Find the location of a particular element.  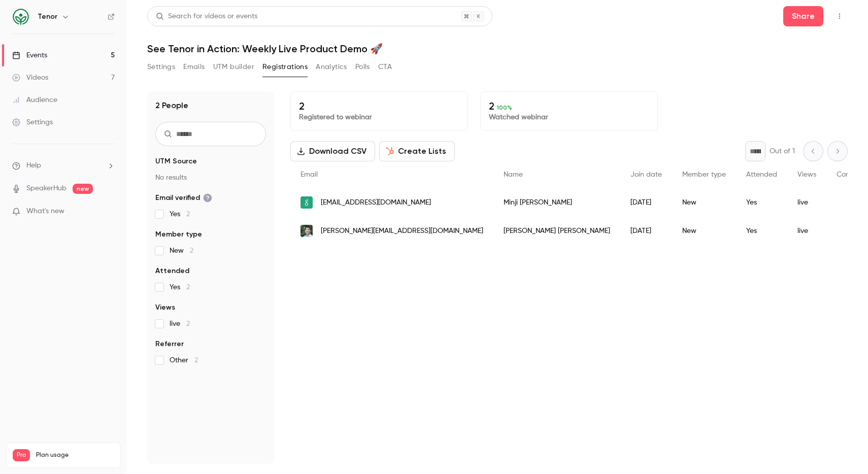

span: Pro is located at coordinates (21, 455).